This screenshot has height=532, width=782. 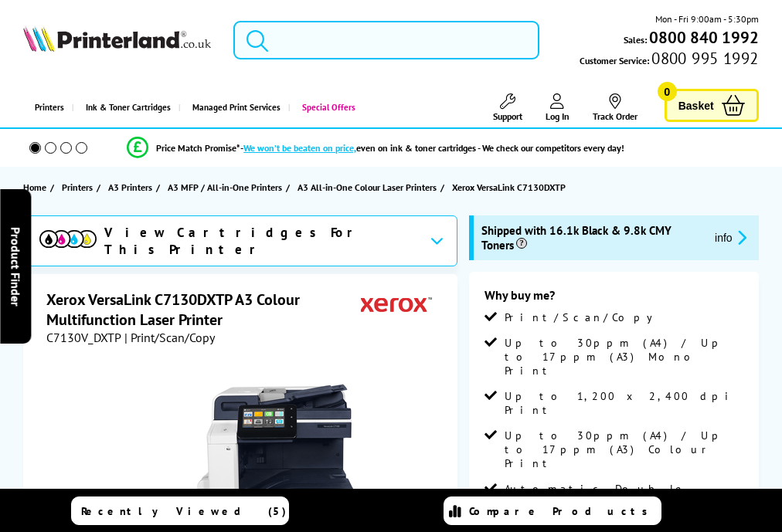 I want to click on span: Log In, so click(x=558, y=116).